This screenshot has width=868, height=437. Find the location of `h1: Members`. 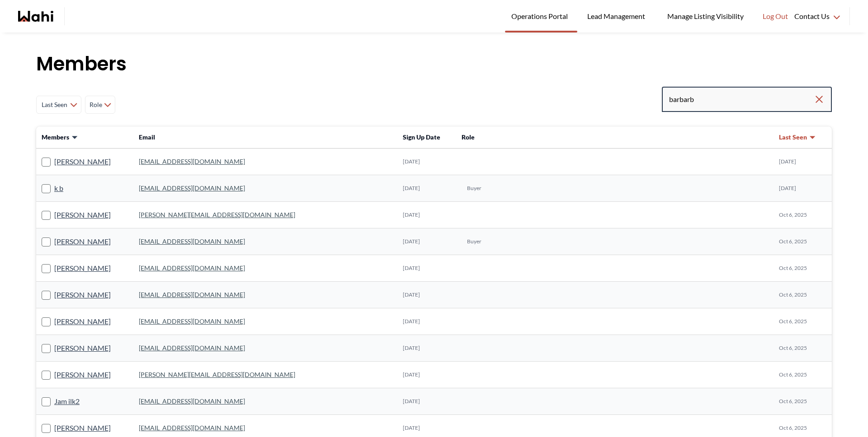

h1: Members is located at coordinates (434, 64).